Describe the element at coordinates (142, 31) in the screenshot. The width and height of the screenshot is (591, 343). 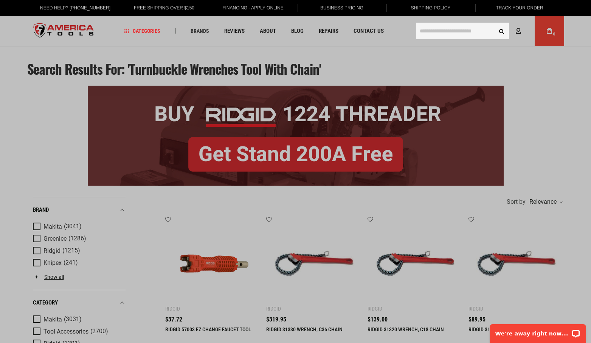
I see `span: Categories` at that location.